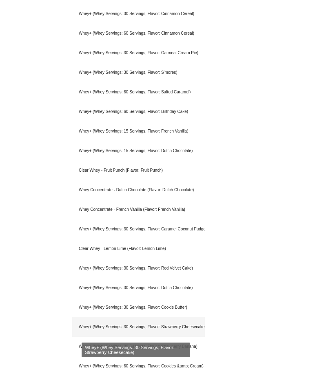 The image size is (326, 376). What do you see at coordinates (138, 190) in the screenshot?
I see `div: Whey Concentrate - Dutch Chocolate (Flavor: Dutch Chocolate)` at bounding box center [138, 190].